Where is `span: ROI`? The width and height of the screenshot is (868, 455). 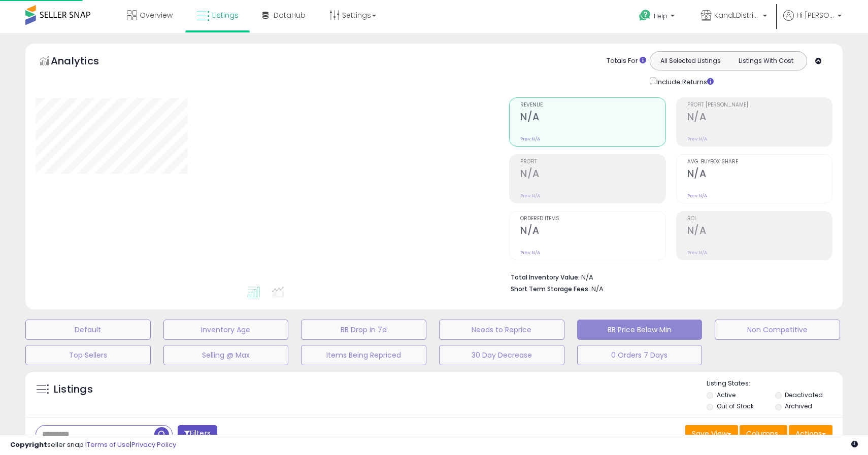
span: ROI is located at coordinates (759, 219).